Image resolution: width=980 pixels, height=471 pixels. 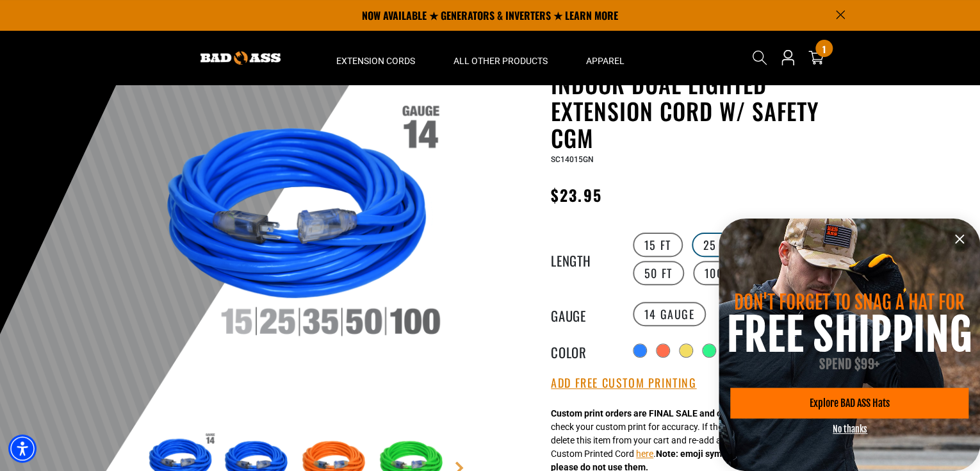 What do you see at coordinates (576, 195) in the screenshot?
I see `span: $23.95` at bounding box center [576, 195].